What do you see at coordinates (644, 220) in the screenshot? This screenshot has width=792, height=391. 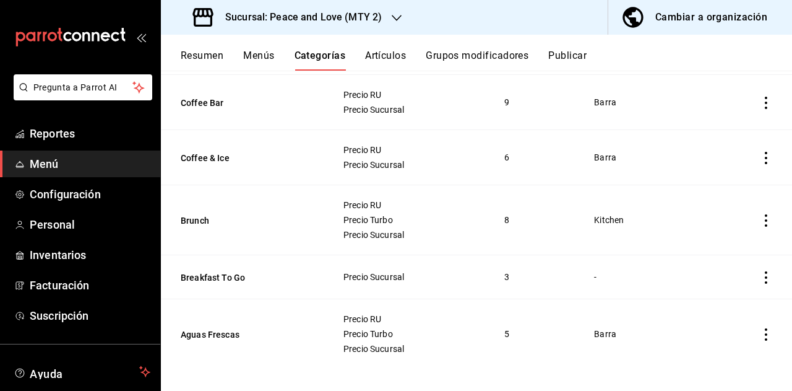 I see `span: Kitchen` at bounding box center [644, 220].